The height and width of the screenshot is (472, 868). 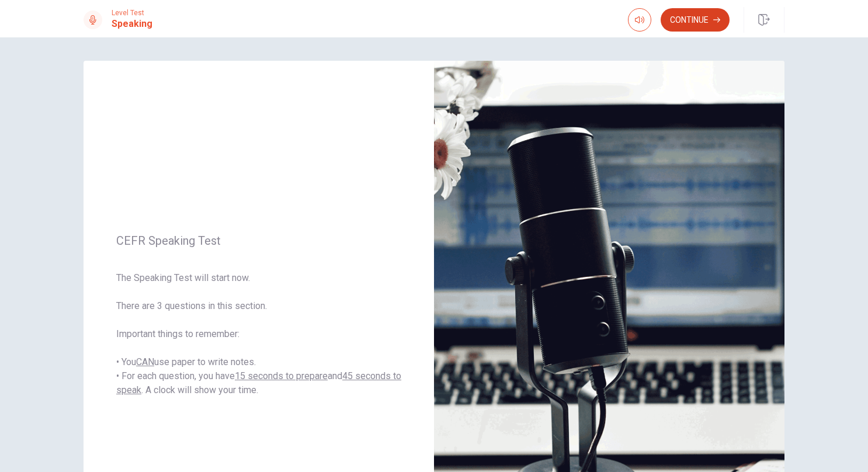 What do you see at coordinates (281, 376) in the screenshot?
I see `u: 15 seconds to prepare` at bounding box center [281, 376].